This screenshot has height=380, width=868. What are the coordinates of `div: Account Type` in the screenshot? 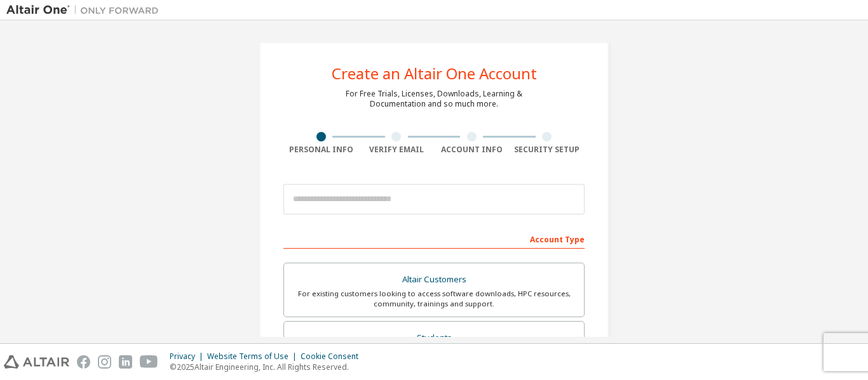 It's located at (434, 239).